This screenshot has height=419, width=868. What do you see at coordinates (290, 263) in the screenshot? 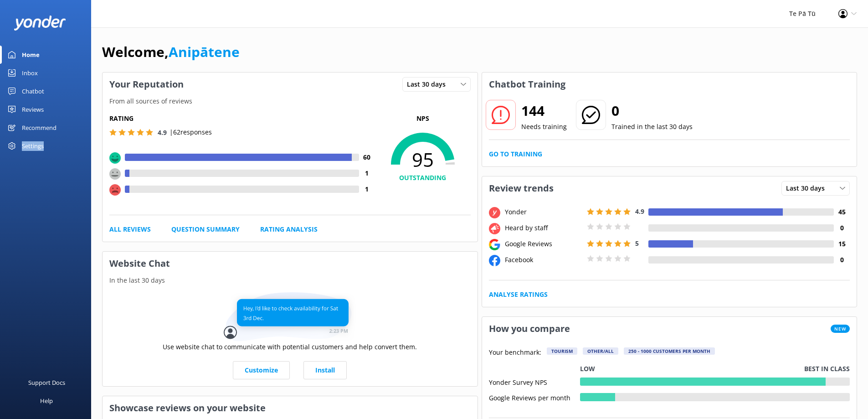
I see `h3: Website Chat` at bounding box center [290, 263].